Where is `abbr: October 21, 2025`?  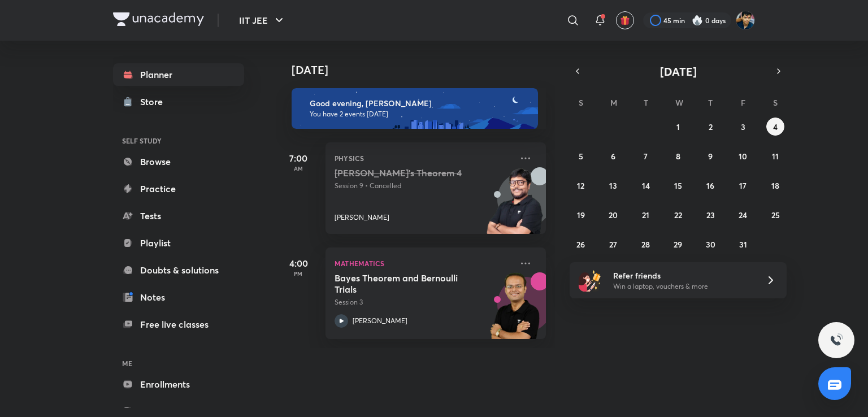
abbr: October 21, 2025 is located at coordinates (645, 215).